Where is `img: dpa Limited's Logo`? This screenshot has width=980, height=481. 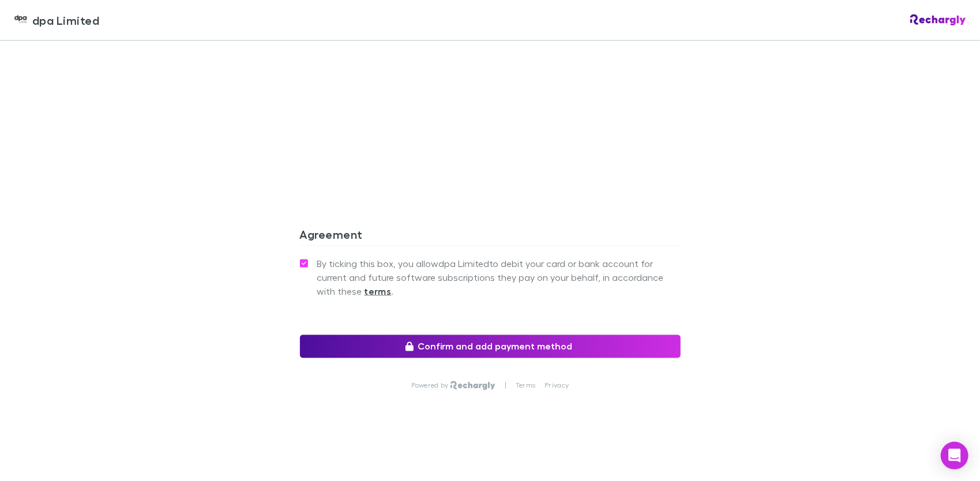 img: dpa Limited's Logo is located at coordinates (21, 20).